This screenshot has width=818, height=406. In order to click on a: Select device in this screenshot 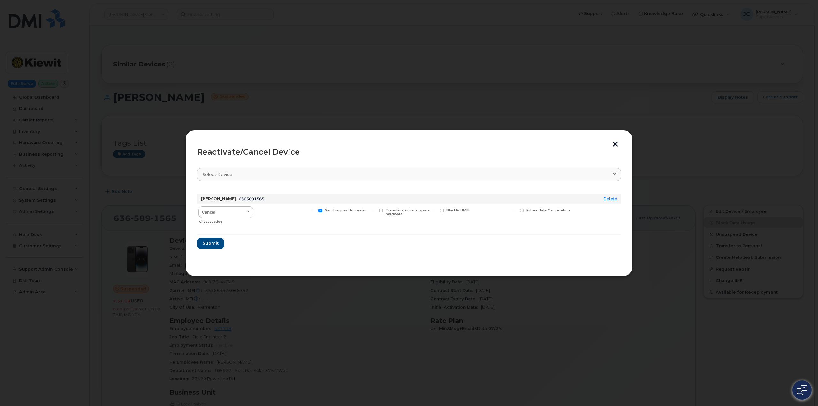, I will do `click(409, 174)`.